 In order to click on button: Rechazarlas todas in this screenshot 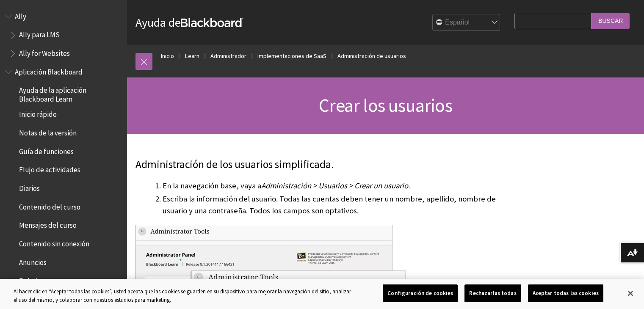, I will do `click(493, 293)`.